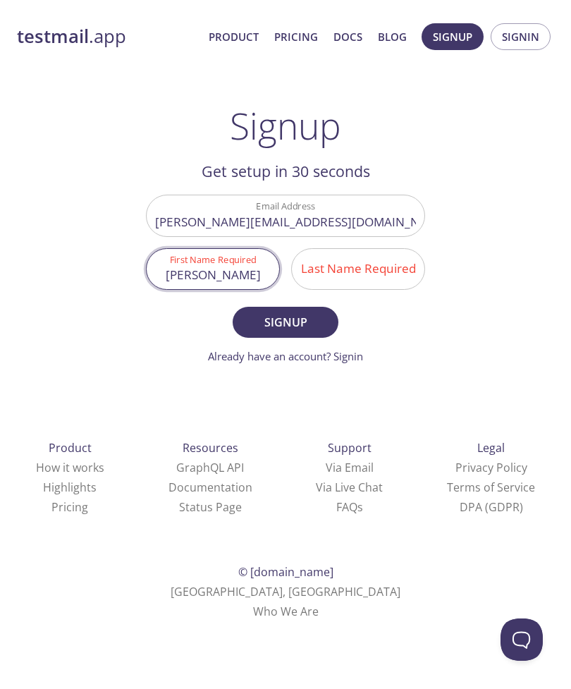 The height and width of the screenshot is (689, 571). What do you see at coordinates (53, 36) in the screenshot?
I see `strong: testmail` at bounding box center [53, 36].